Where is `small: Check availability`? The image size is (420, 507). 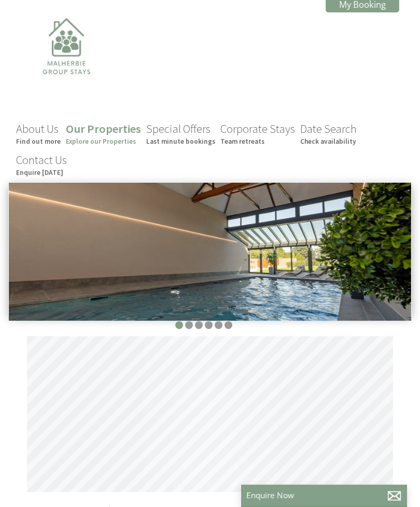 small: Check availability is located at coordinates (329, 141).